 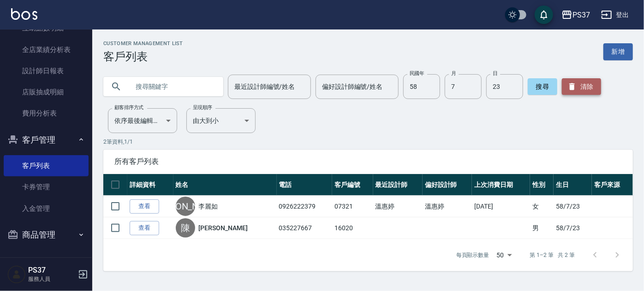 I want to click on th: 客戶編號, so click(x=353, y=185).